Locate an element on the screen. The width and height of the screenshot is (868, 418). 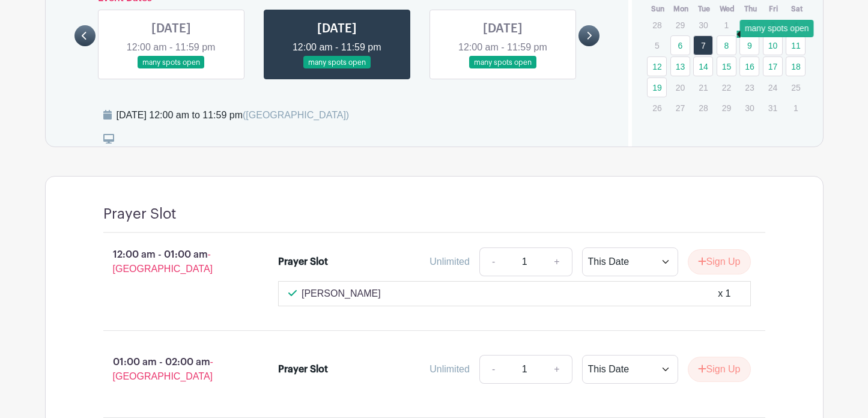
p: 2 is located at coordinates (749, 25).